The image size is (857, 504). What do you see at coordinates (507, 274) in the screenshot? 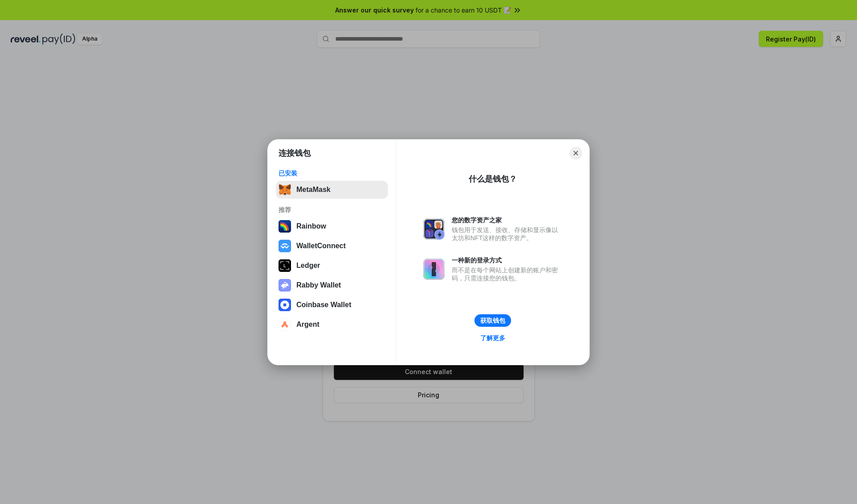
I see `div: 而不是在每个网站上创建新的账户和密码，只需连接您的钱包。` at bounding box center [507, 274].